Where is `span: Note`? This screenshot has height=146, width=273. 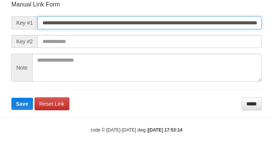 span: Note is located at coordinates (22, 68).